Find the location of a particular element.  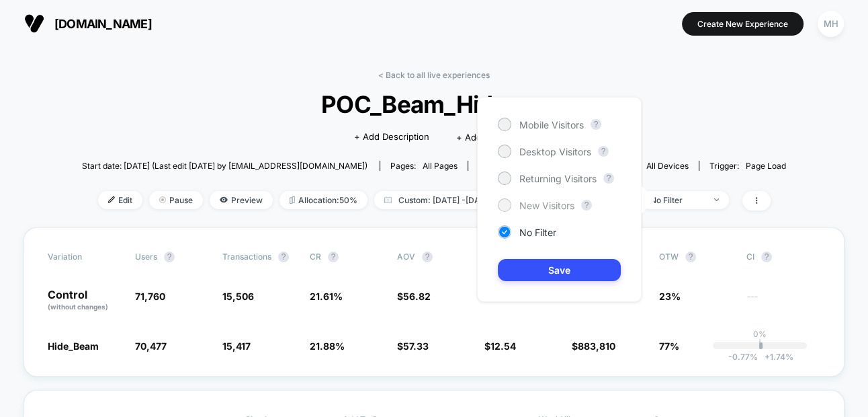

span: 12.54 is located at coordinates (503, 345).